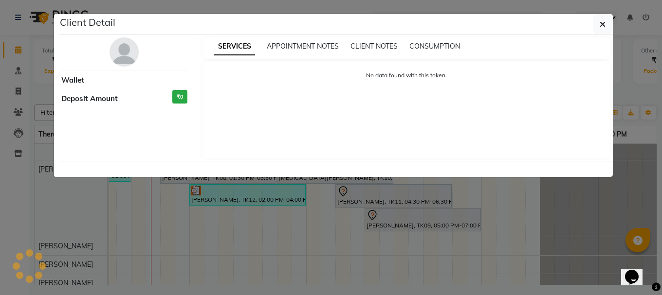 The width and height of the screenshot is (662, 295). What do you see at coordinates (374, 46) in the screenshot?
I see `span: CLIENT NOTES` at bounding box center [374, 46].